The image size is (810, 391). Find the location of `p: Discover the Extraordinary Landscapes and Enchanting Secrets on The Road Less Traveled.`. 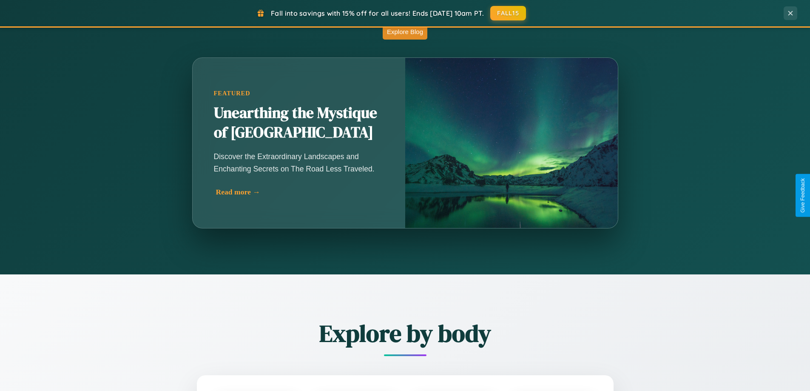

p: Discover the Extraordinary Landscapes and Enchanting Secrets on The Road Less Traveled. is located at coordinates (299, 163).